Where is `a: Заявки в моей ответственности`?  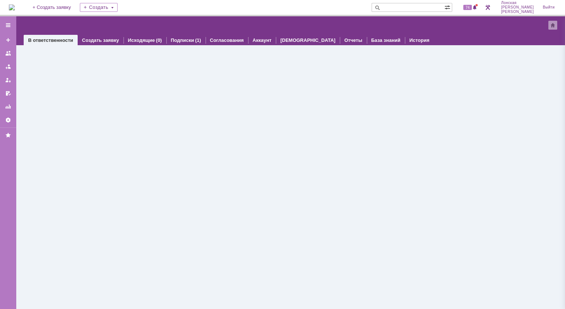
a: Заявки в моей ответственности is located at coordinates (8, 67).